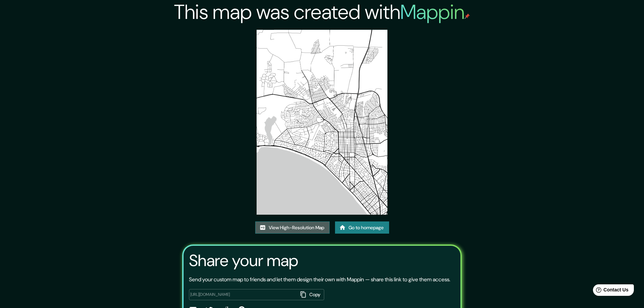 This screenshot has width=644, height=308. Describe the element at coordinates (319, 280) in the screenshot. I see `p: Send your custom map to friends and let them design their own with Mappin — share this link to gi...` at that location.